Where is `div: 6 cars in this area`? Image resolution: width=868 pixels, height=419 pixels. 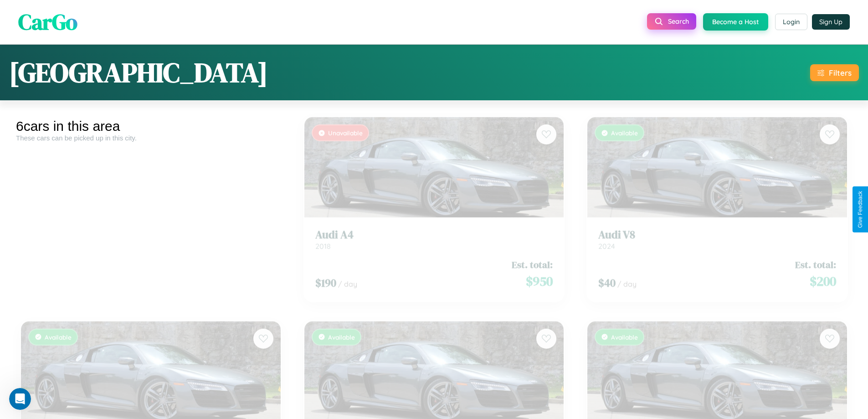 div: 6 cars in this area is located at coordinates (151, 127).